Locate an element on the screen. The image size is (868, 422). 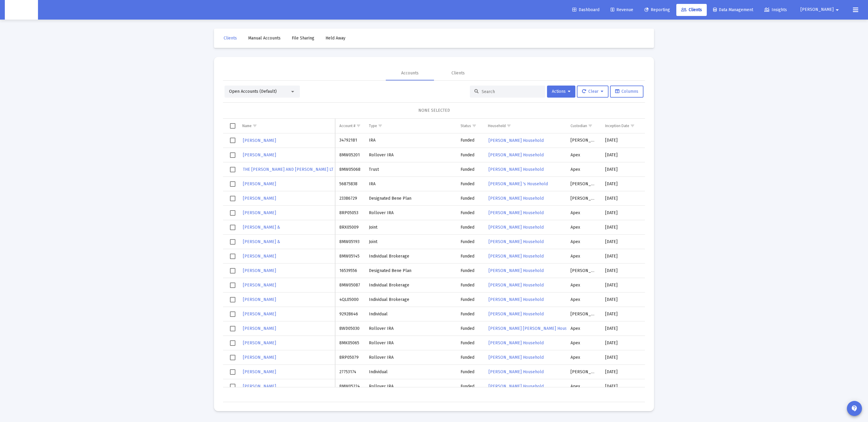
span: File Sharing is located at coordinates (303, 38).